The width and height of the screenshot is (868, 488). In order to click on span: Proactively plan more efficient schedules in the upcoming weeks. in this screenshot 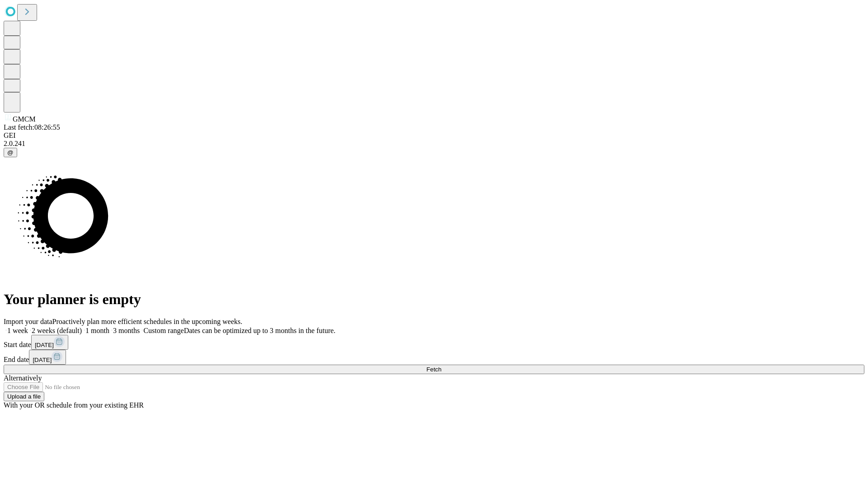, I will do `click(148, 322)`.